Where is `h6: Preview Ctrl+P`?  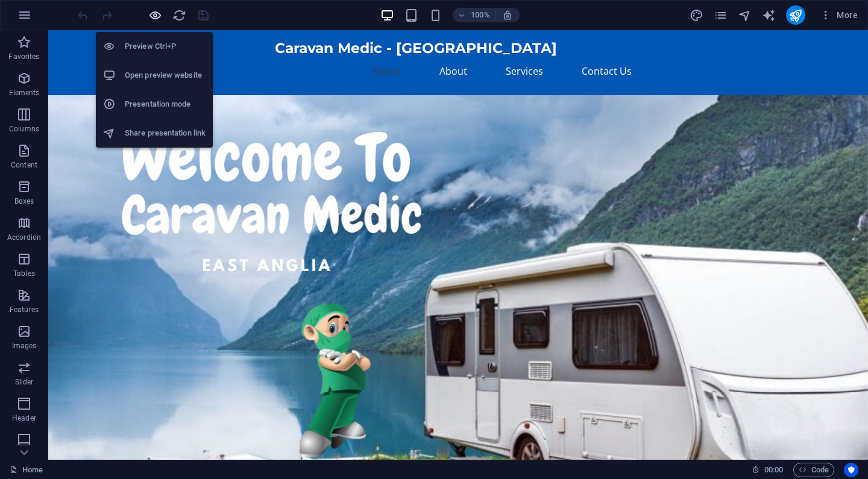
h6: Preview Ctrl+P is located at coordinates (165, 47).